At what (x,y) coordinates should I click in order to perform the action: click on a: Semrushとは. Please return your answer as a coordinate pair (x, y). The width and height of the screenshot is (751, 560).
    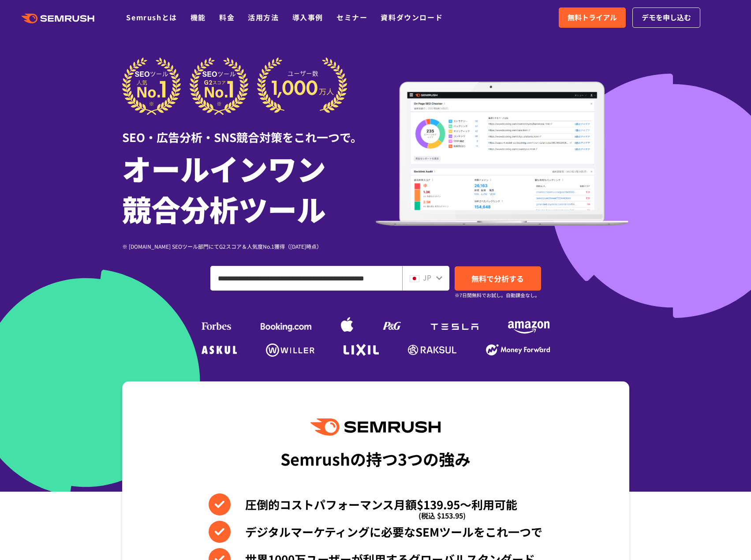
    Looking at the image, I should click on (152, 17).